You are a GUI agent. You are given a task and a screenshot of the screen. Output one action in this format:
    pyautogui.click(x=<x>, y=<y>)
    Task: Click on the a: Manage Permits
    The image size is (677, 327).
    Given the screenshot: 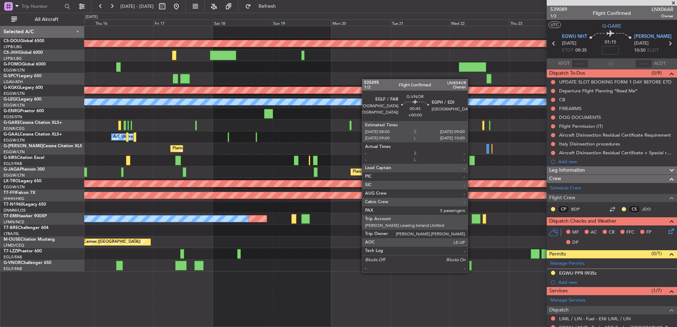 What is the action you would take?
    pyautogui.click(x=567, y=264)
    